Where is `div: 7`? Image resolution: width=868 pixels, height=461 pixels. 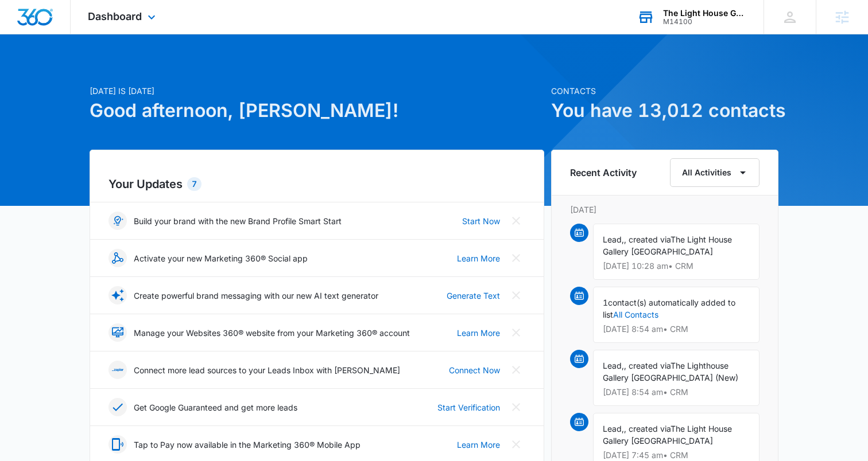
div: 7 is located at coordinates (194, 184).